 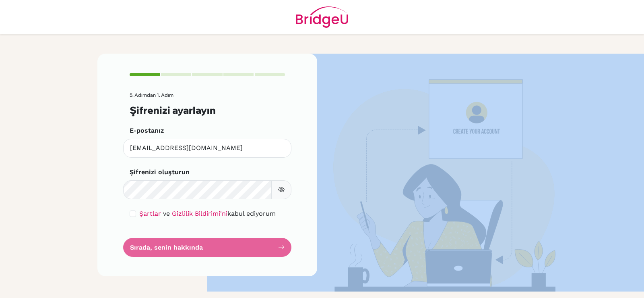 I want to click on input: E-postanızı girin*, so click(x=208, y=148).